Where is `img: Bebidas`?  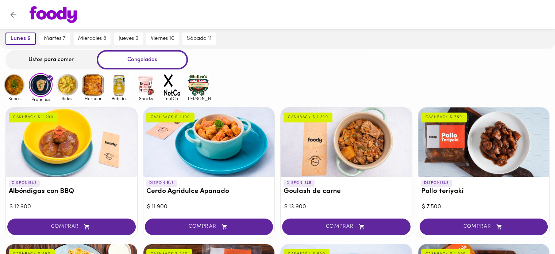
img: Bebidas is located at coordinates (119, 85).